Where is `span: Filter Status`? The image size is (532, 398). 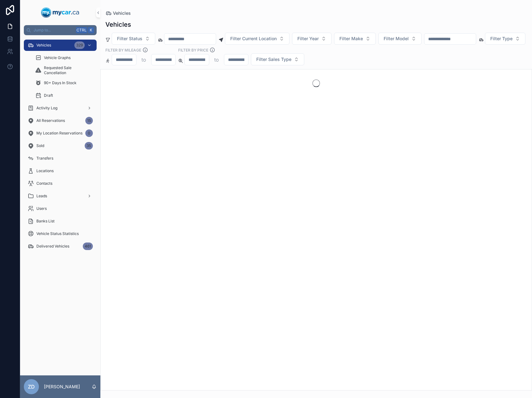 span: Filter Status is located at coordinates (129, 39).